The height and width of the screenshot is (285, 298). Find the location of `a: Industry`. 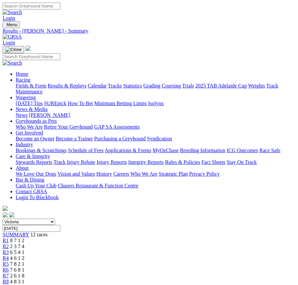

a: Industry is located at coordinates (24, 144).